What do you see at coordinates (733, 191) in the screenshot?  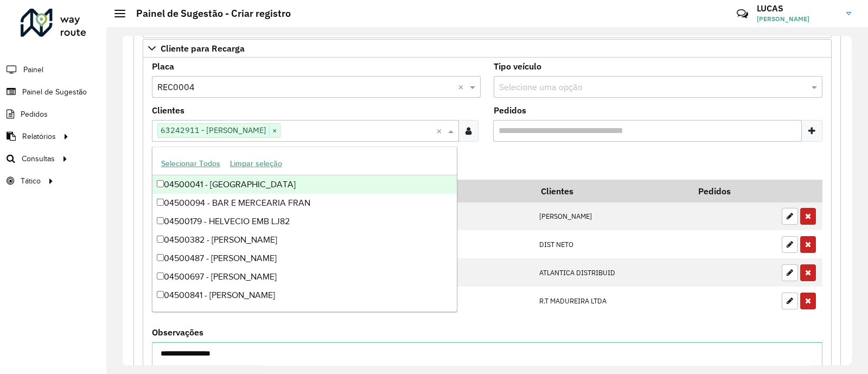 I see `th: Pedidos` at bounding box center [733, 191].